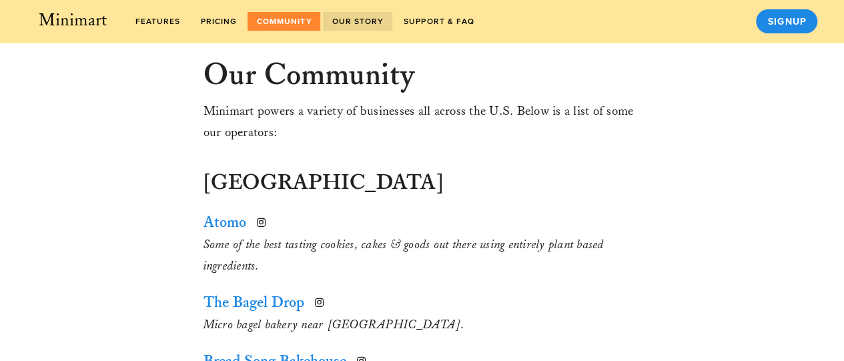 This screenshot has width=844, height=361. Describe the element at coordinates (309, 75) in the screenshot. I see `h1: Our Community` at that location.